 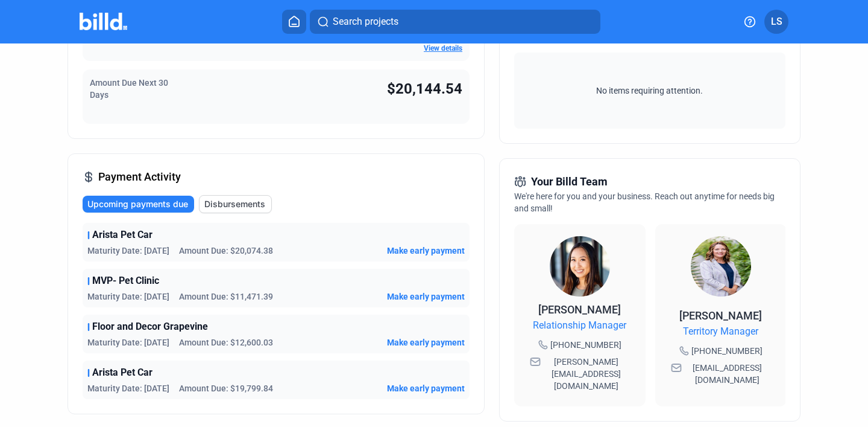 What do you see at coordinates (139, 177) in the screenshot?
I see `span: Payment Activity` at bounding box center [139, 177].